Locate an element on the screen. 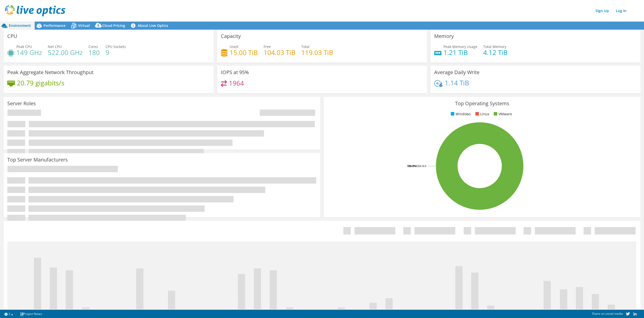 The width and height of the screenshot is (644, 318). tspan: ESXi 8.0 is located at coordinates (421, 166).